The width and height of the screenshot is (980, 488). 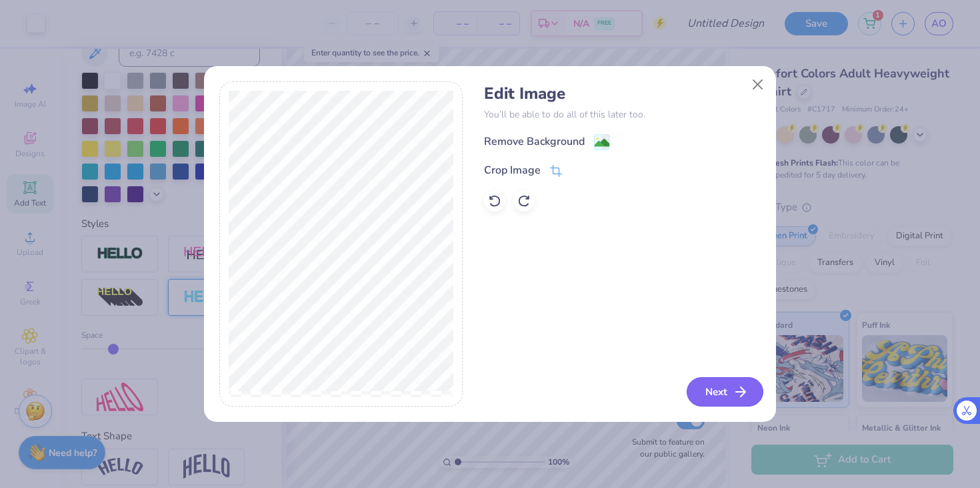 I want to click on button: Next, so click(x=725, y=392).